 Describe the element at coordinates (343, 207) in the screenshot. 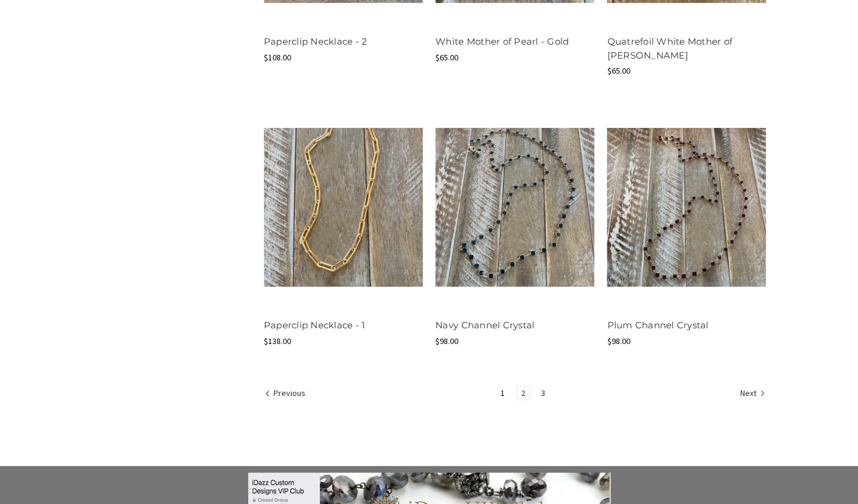

I see `img: Paperclip Necklace - 1` at that location.